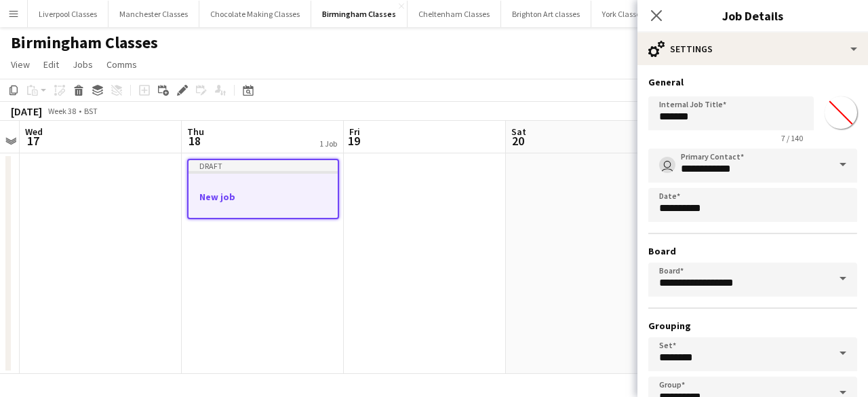 This screenshot has height=397, width=868. I want to click on span: Thu, so click(195, 131).